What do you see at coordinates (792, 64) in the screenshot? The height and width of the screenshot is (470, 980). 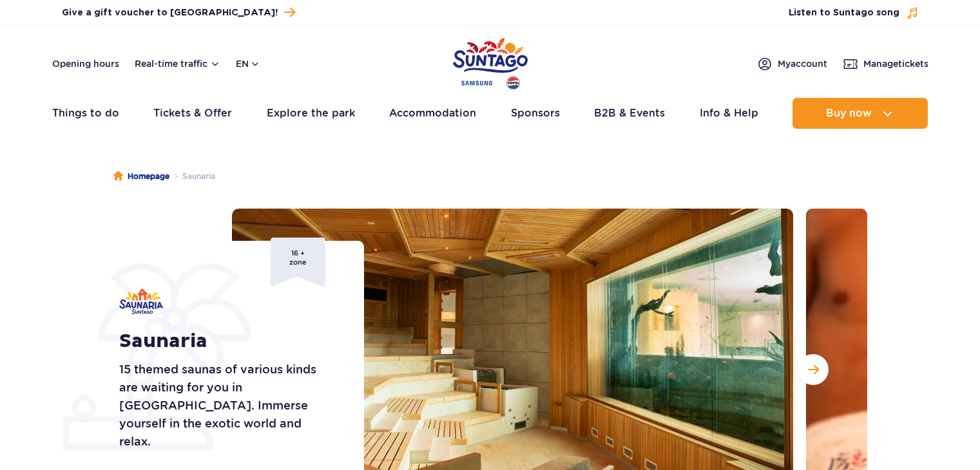 I see `a: Myaccount` at bounding box center [792, 64].